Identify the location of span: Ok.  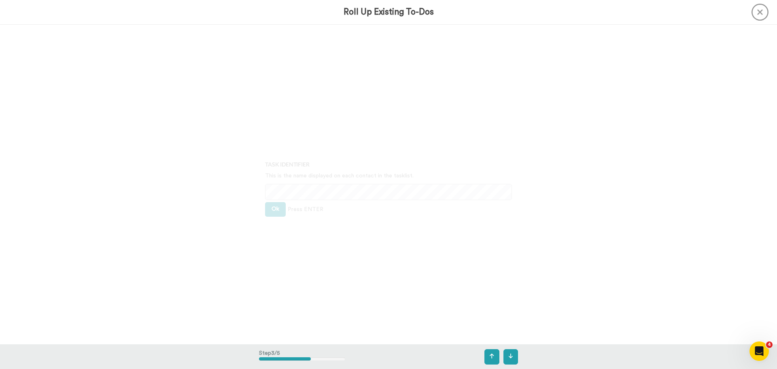
(275, 209).